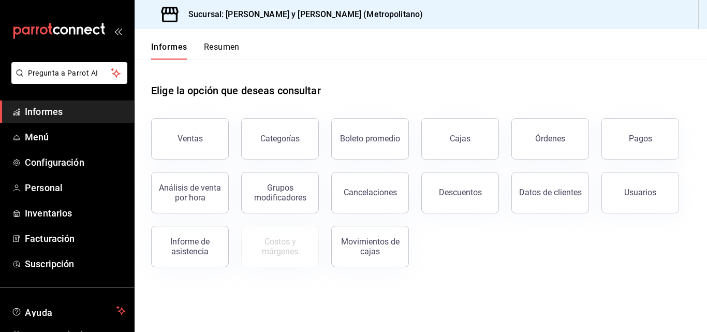 This screenshot has height=332, width=707. I want to click on font: Movimientos de cajas, so click(370, 246).